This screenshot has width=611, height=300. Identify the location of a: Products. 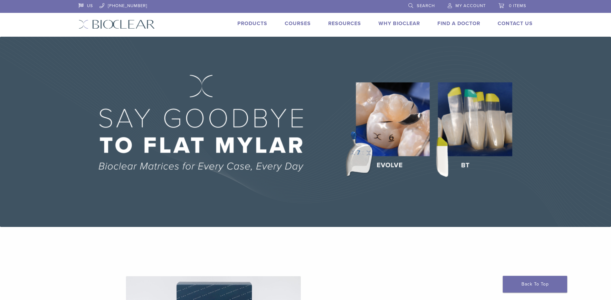
(252, 24).